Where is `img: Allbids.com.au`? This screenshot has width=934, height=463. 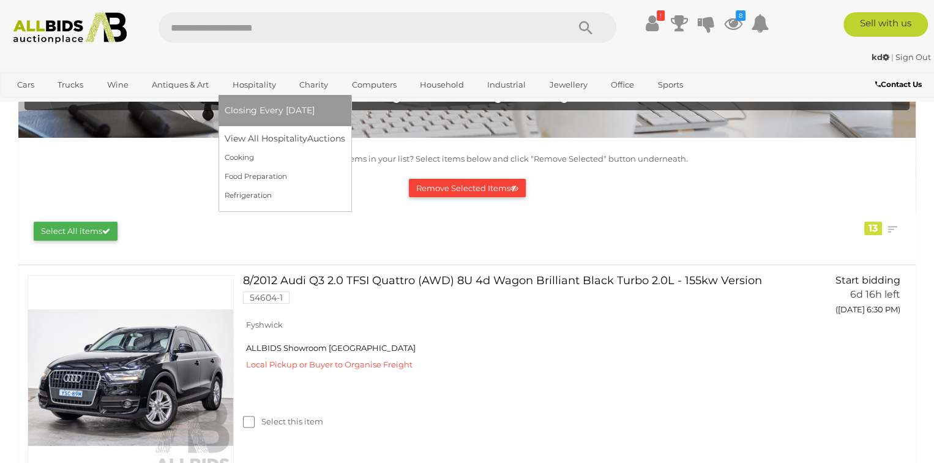 img: Allbids.com.au is located at coordinates (70, 28).